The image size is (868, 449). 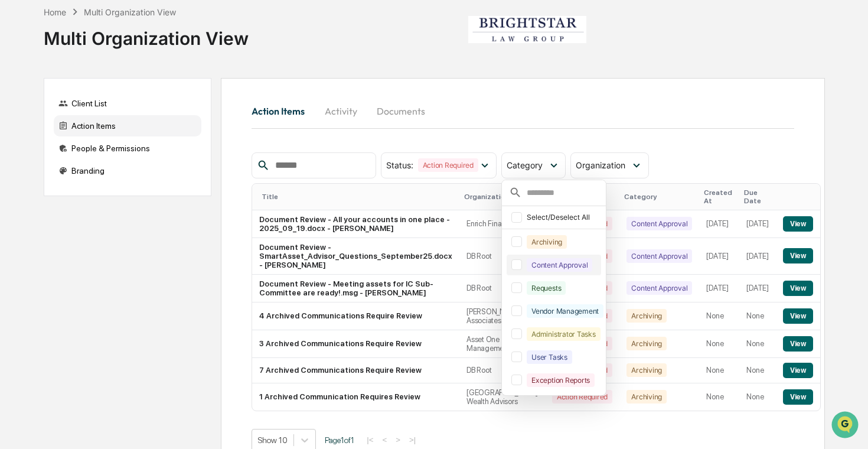 What do you see at coordinates (128, 171) in the screenshot?
I see `div: Branding` at bounding box center [128, 171].